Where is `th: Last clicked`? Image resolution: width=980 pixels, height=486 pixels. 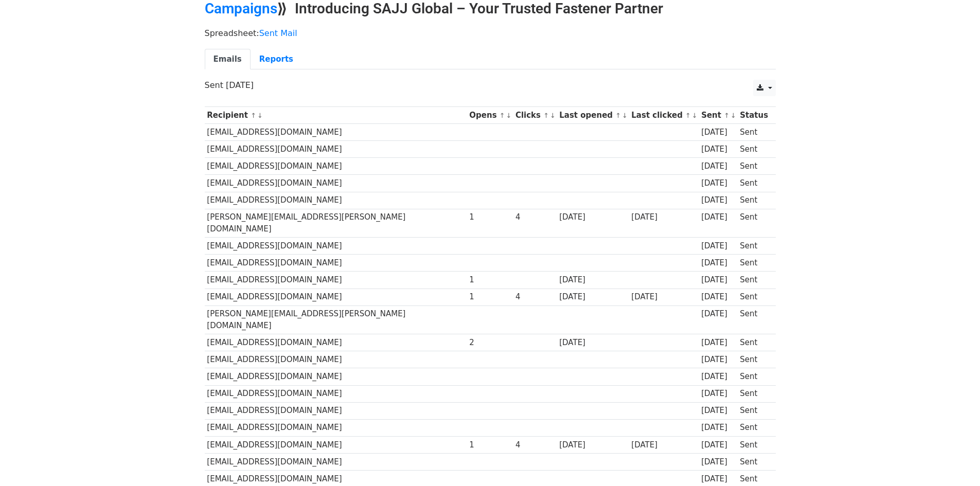 th: Last clicked is located at coordinates (664, 115).